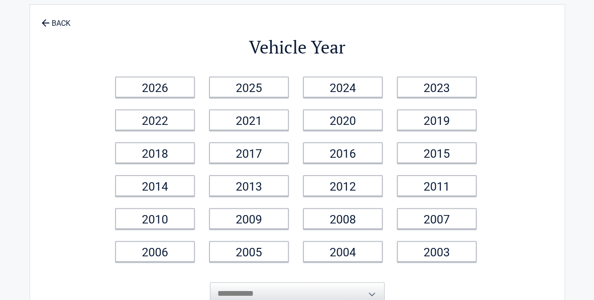 Image resolution: width=594 pixels, height=300 pixels. Describe the element at coordinates (343, 120) in the screenshot. I see `a: 2020` at that location.